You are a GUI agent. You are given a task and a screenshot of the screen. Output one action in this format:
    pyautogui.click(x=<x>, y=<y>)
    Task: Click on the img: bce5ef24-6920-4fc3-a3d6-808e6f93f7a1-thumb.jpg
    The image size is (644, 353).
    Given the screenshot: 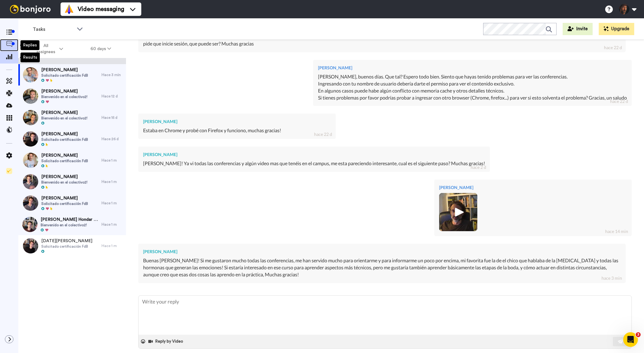 What is the action you would take?
    pyautogui.click(x=31, y=96)
    